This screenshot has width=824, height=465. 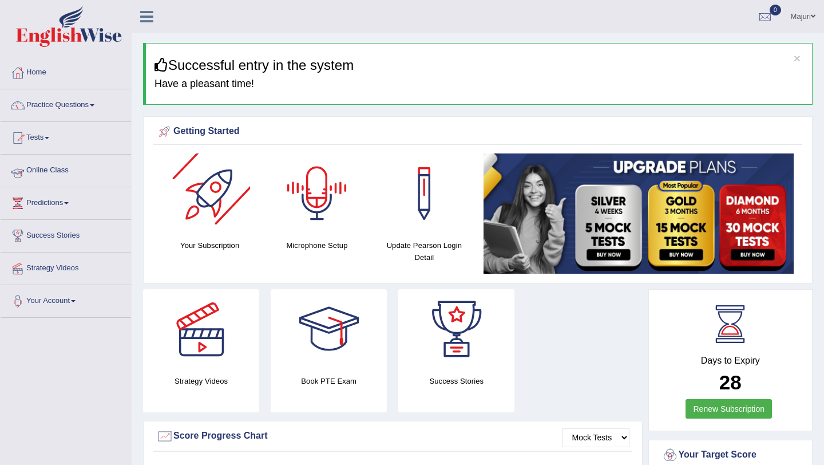 What do you see at coordinates (66, 201) in the screenshot?
I see `a: Predictions` at bounding box center [66, 201].